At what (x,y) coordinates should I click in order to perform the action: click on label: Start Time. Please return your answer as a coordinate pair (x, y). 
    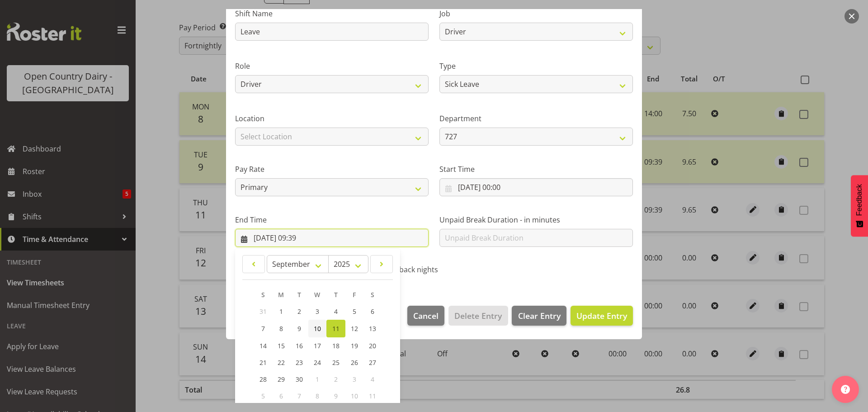
    Looking at the image, I should click on (536, 169).